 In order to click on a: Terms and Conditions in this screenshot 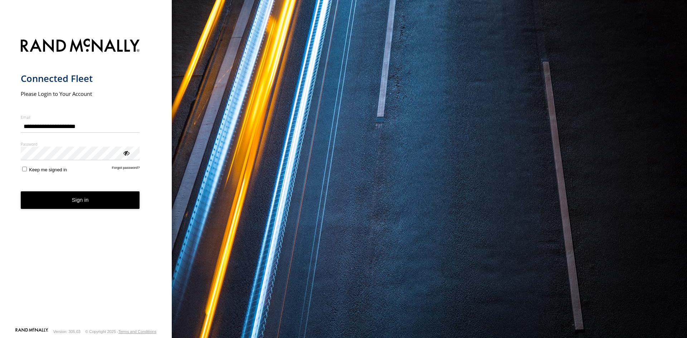, I will do `click(137, 331)`.